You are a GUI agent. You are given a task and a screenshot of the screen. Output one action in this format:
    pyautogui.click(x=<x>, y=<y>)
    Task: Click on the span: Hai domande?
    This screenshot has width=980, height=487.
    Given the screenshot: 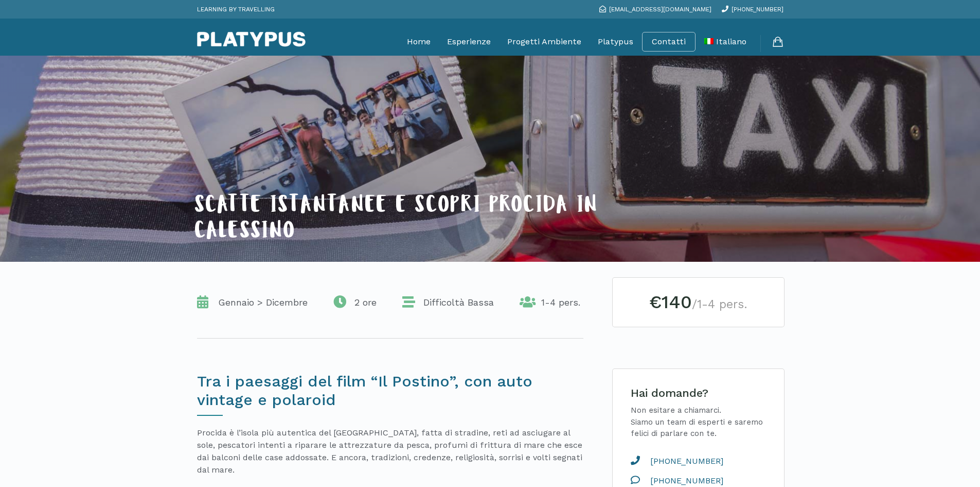 What is the action you would take?
    pyautogui.click(x=669, y=393)
    